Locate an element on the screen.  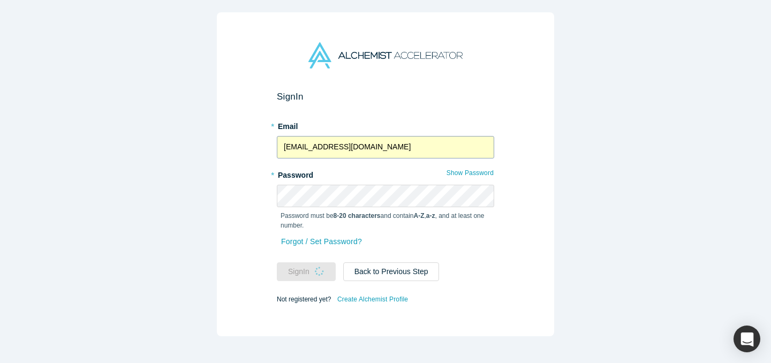
label: Password is located at coordinates (386, 174).